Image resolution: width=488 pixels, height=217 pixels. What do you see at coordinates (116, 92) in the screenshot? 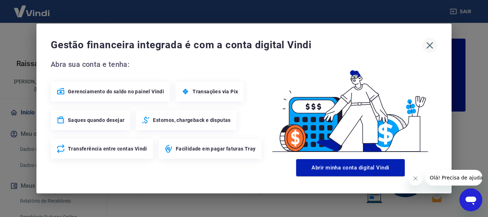
I see `span: Gerenciamento do saldo no painel Vindi` at bounding box center [116, 92].